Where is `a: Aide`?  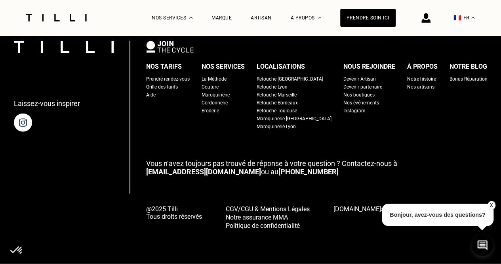 a: Aide is located at coordinates (151, 95).